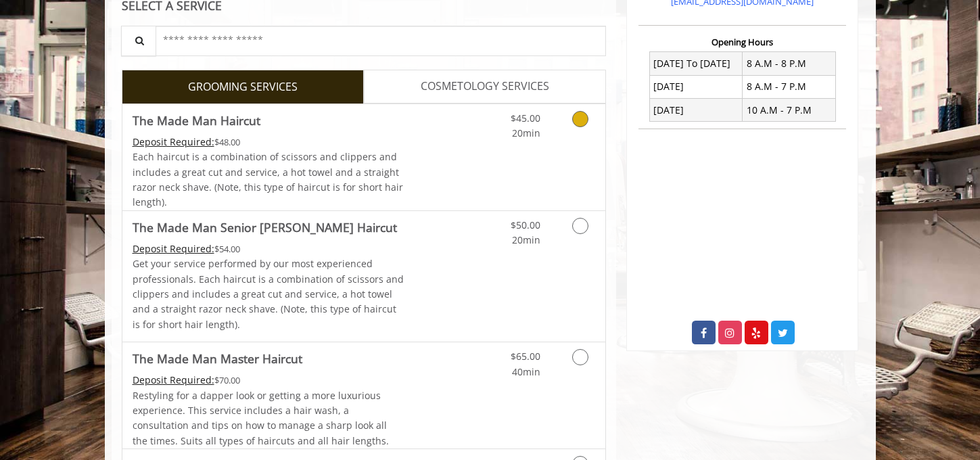 The height and width of the screenshot is (460, 980). What do you see at coordinates (268, 294) in the screenshot?
I see `p: Get your service performed by our most experienced professionals. Each haircut is a combination o...` at bounding box center [268, 294].